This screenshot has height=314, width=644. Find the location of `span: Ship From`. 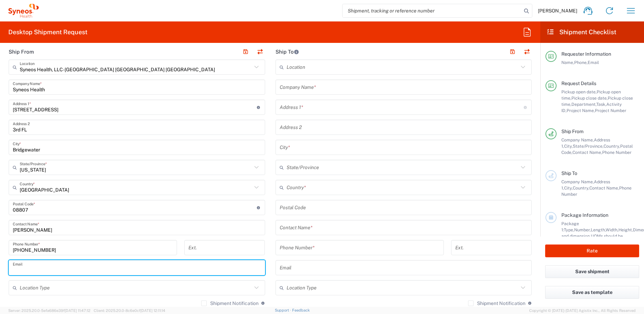

span: Ship From is located at coordinates (572, 132).